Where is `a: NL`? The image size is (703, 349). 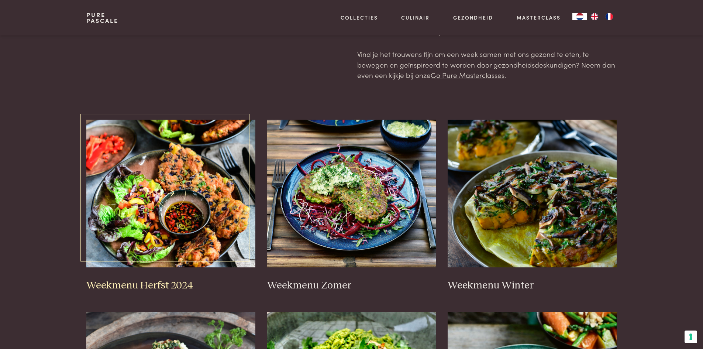 a: NL is located at coordinates (580, 17).